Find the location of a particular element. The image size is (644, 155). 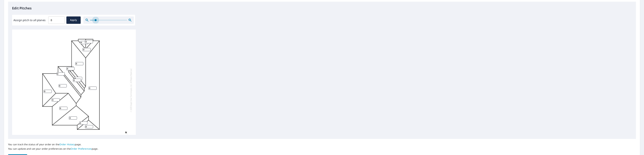

p: Edit Pitches is located at coordinates (322, 8).